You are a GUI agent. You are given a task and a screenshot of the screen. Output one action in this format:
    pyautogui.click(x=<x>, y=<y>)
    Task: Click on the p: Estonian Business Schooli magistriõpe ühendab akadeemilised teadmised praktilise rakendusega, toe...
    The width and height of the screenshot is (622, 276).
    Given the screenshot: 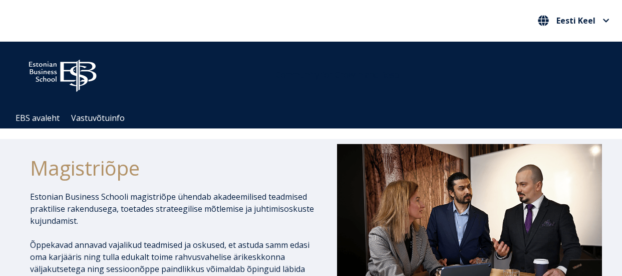 What is the action you would take?
    pyautogui.click(x=172, y=208)
    